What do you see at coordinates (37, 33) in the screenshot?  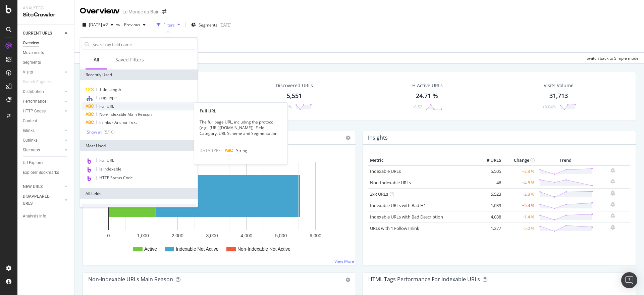 I see `div: CURRENT URLS` at bounding box center [37, 33].